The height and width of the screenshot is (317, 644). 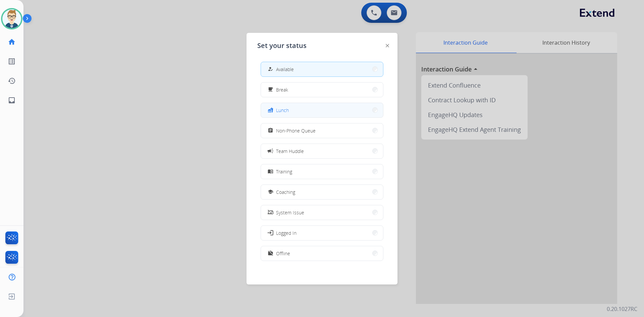 I want to click on span: Break, so click(x=282, y=90).